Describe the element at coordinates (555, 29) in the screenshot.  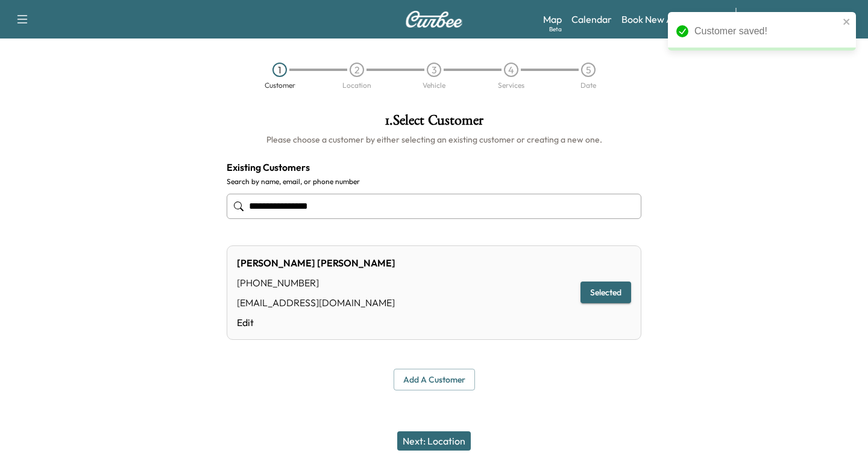
I see `div: Beta` at that location.